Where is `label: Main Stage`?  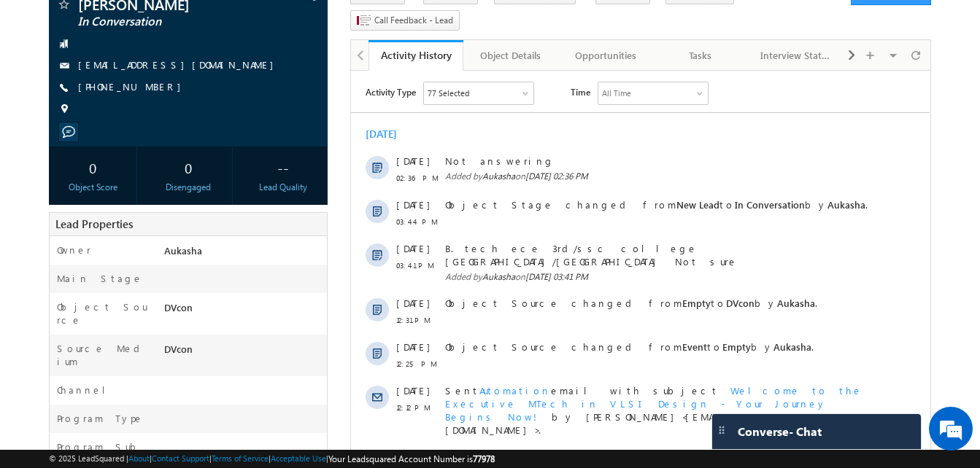
label: Main Stage is located at coordinates (100, 278).